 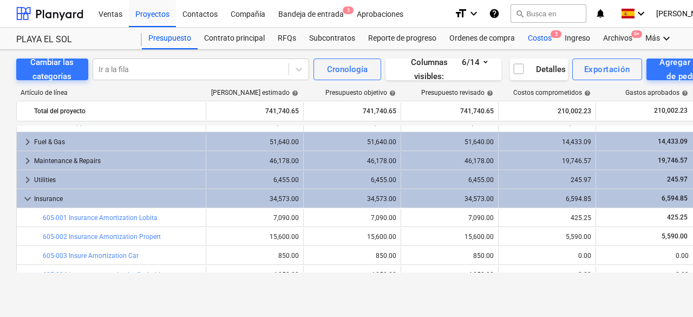 What do you see at coordinates (549, 14) in the screenshot?
I see `button: Busca en` at bounding box center [549, 14].